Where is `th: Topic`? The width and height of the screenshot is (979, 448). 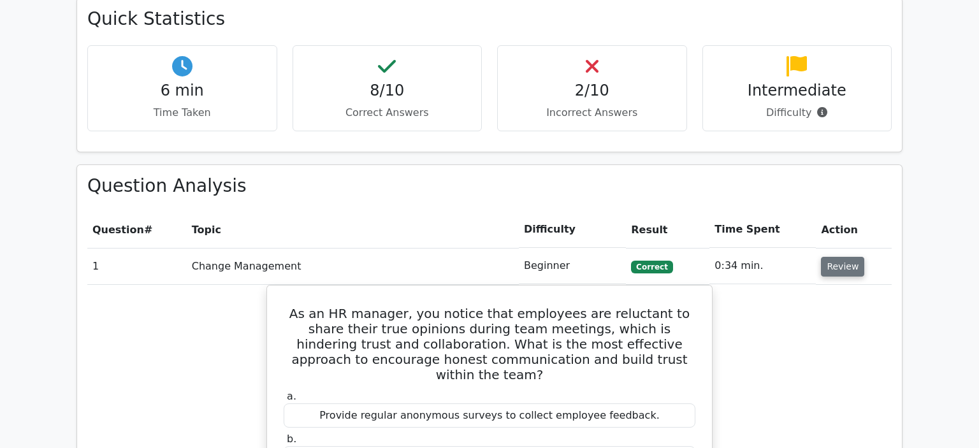 th: Topic is located at coordinates (353, 229).